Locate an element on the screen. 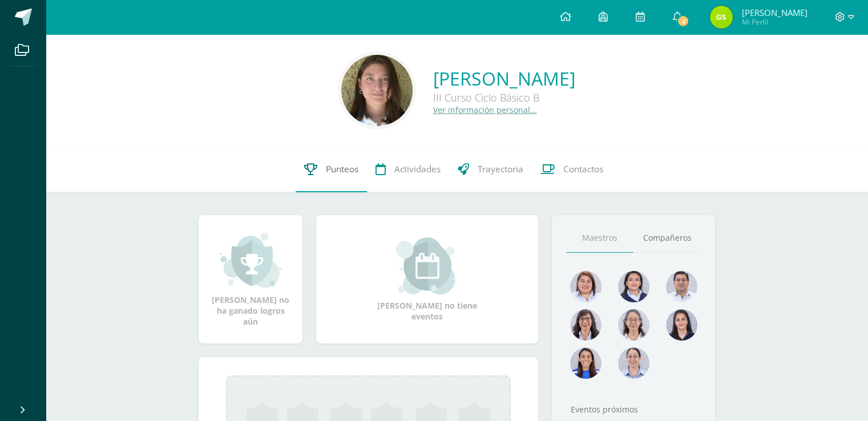 Image resolution: width=868 pixels, height=421 pixels. span: Contactos is located at coordinates (583, 169).